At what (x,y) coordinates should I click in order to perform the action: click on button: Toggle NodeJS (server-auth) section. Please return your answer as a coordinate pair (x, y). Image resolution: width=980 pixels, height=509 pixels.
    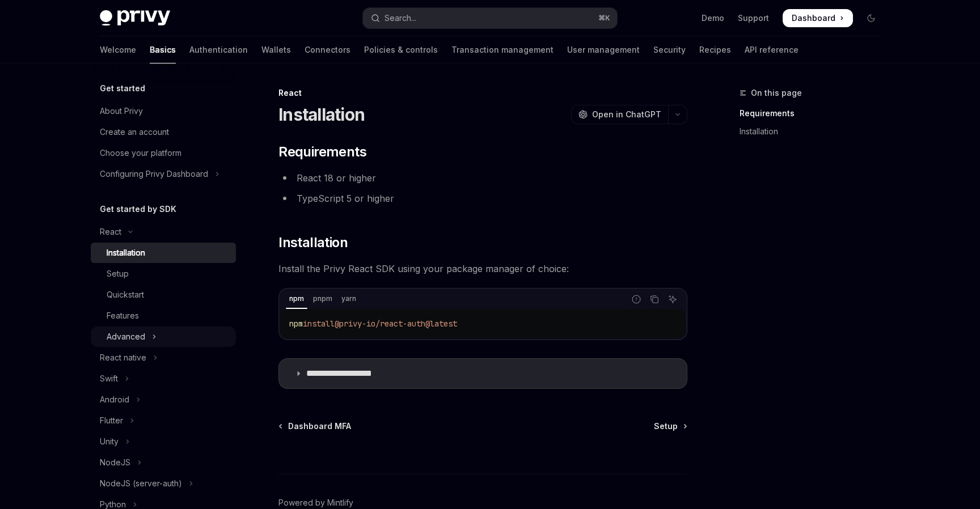
    Looking at the image, I should click on (163, 484).